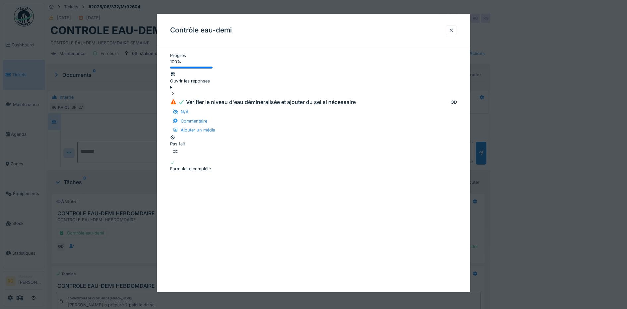 Image resolution: width=627 pixels, height=309 pixels. Describe the element at coordinates (454, 102) in the screenshot. I see `div: QD` at that location.